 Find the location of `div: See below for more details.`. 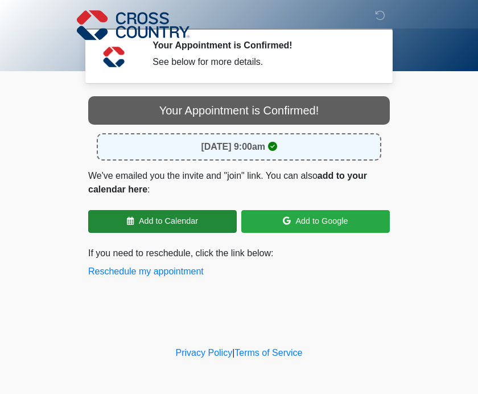

div: See below for more details. is located at coordinates (262, 62).